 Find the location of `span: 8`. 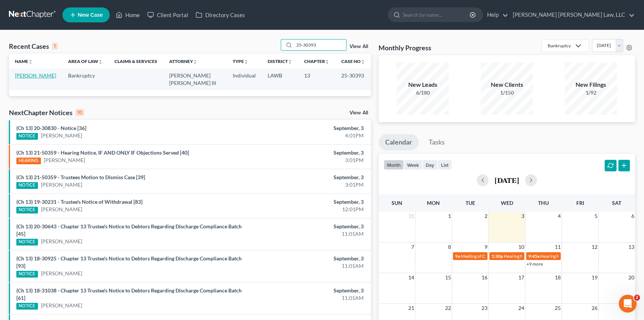

span: 8 is located at coordinates (450, 247).